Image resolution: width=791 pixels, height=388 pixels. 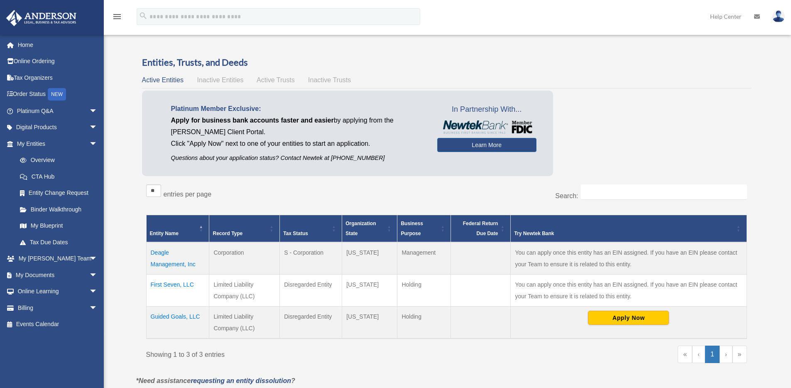 What do you see at coordinates (56, 144) in the screenshot?
I see `a: My Entitiesarrow_drop_down` at bounding box center [56, 144].